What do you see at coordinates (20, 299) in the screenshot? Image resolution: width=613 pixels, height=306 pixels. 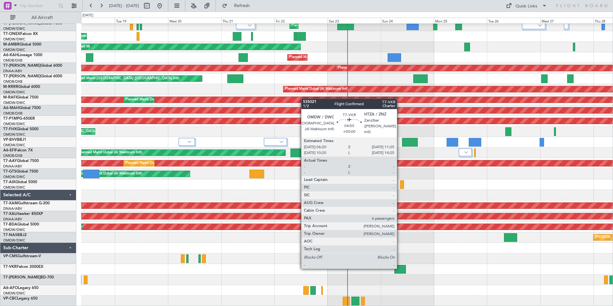 I see `a: VP-CBCLegacy 650` at bounding box center [20, 299].